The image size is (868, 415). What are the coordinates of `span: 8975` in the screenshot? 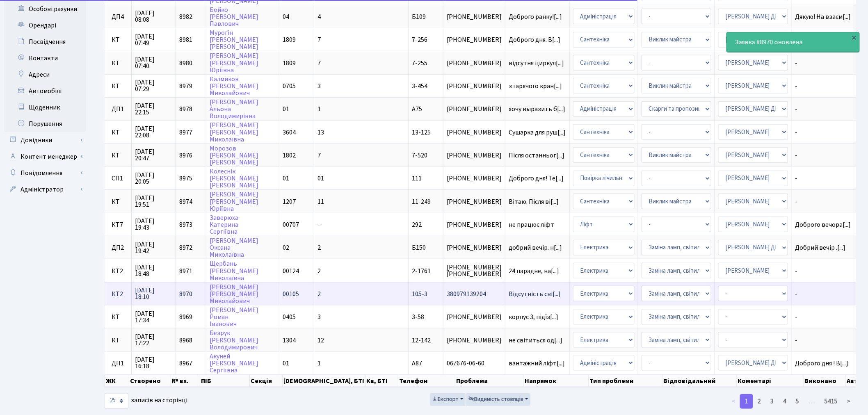 It's located at (186, 178).